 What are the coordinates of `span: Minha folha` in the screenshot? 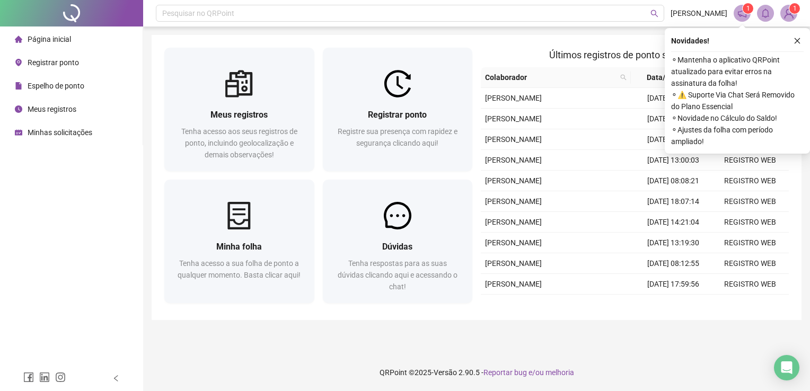 It's located at (239, 247).